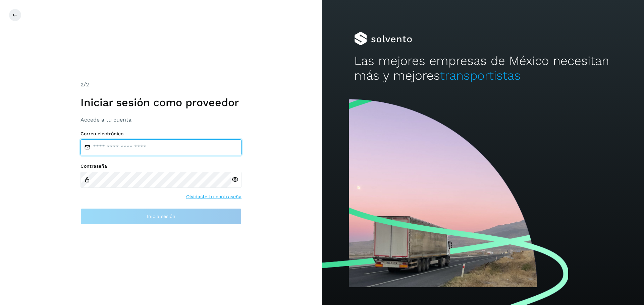 The height and width of the screenshot is (305, 644). Describe the element at coordinates (483, 68) in the screenshot. I see `h2: Las mejores empresas de México necesitan más y mejores` at that location.